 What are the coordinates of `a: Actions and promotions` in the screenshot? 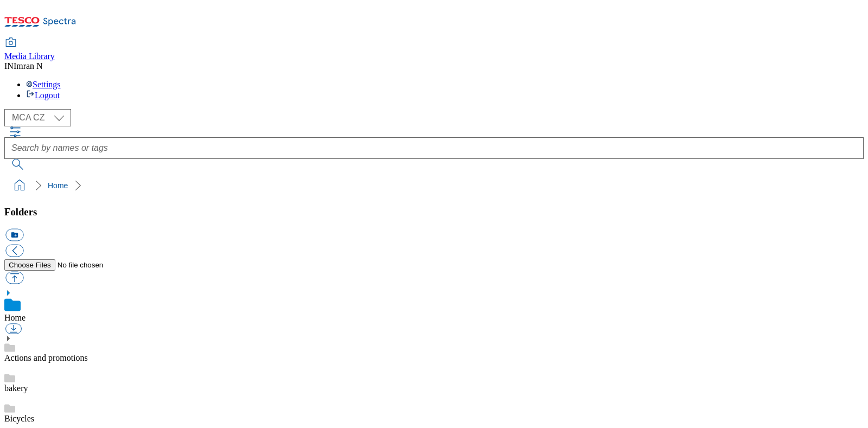 It's located at (46, 358).